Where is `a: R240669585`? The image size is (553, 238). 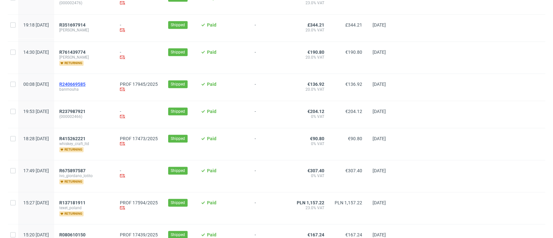
a: R240669585 is located at coordinates (73, 84).